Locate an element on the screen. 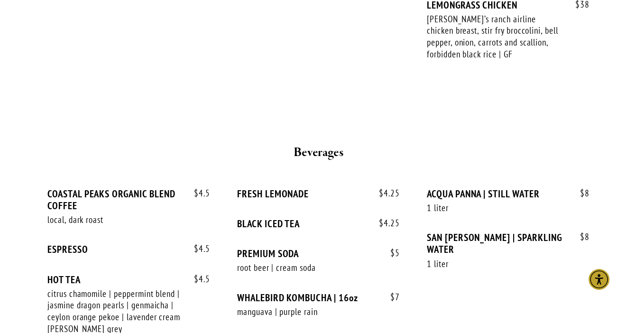  div: PREMIUM SODA is located at coordinates (318, 253).